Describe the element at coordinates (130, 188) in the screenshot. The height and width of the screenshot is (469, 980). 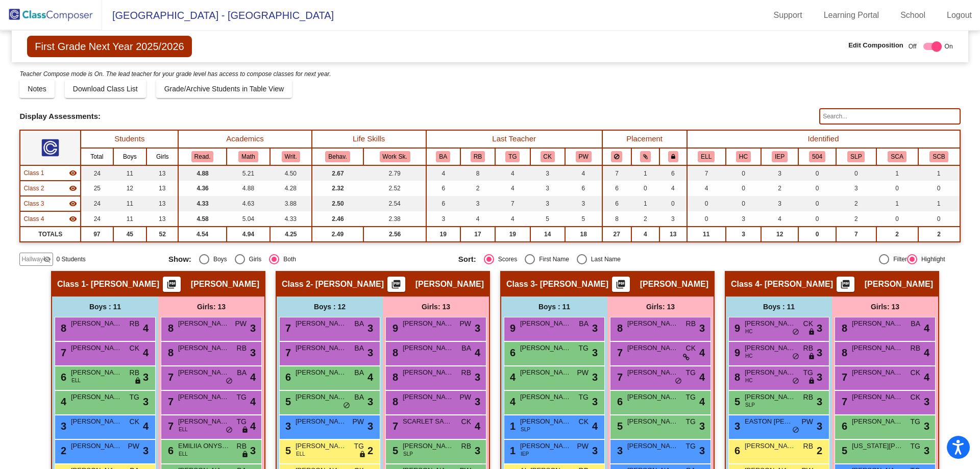
I see `td: 12` at that location.